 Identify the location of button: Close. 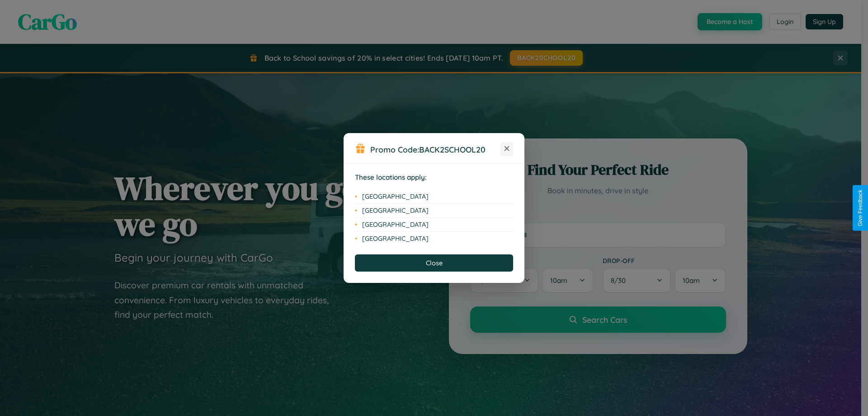
(434, 263).